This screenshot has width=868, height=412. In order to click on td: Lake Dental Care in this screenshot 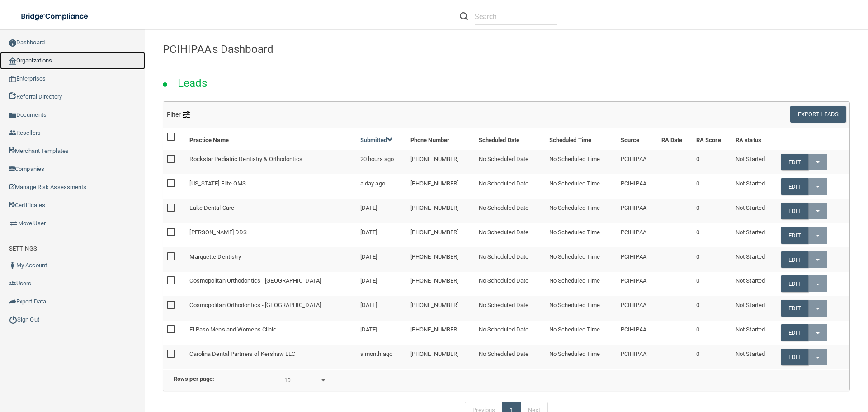, I will do `click(271, 211)`.